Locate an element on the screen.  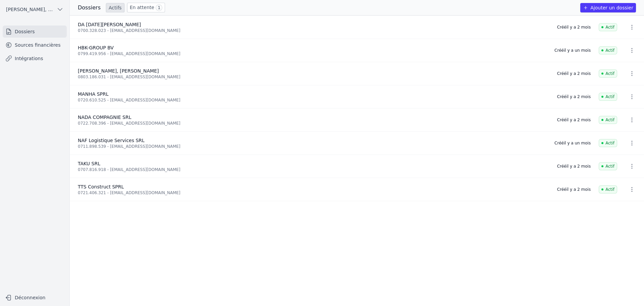
a: Sources financières is located at coordinates (34, 45).